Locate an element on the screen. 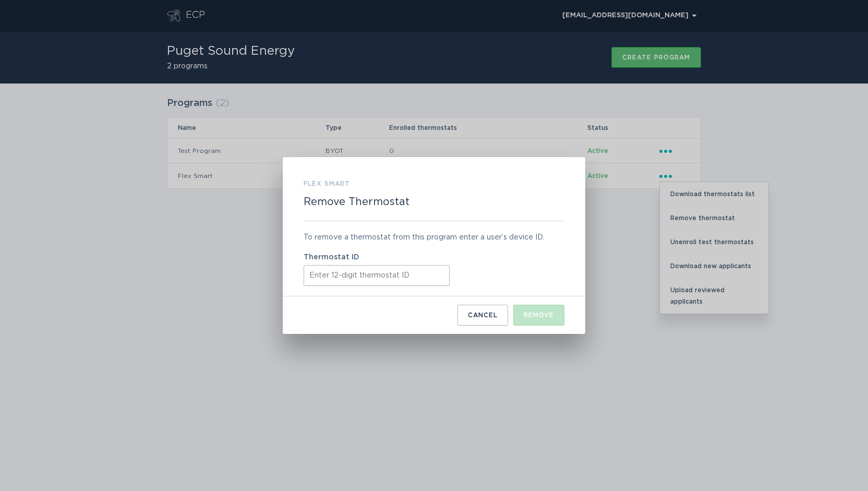 The height and width of the screenshot is (491, 868). div: Remove is located at coordinates (539, 315).